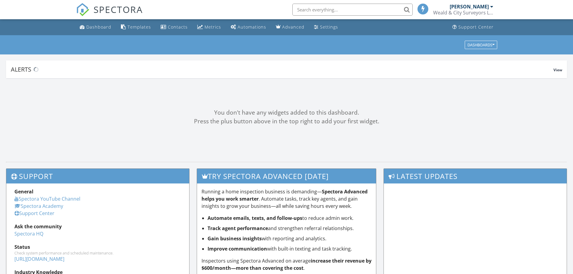  What do you see at coordinates (24, 192) in the screenshot?
I see `strong: General` at bounding box center [24, 192].